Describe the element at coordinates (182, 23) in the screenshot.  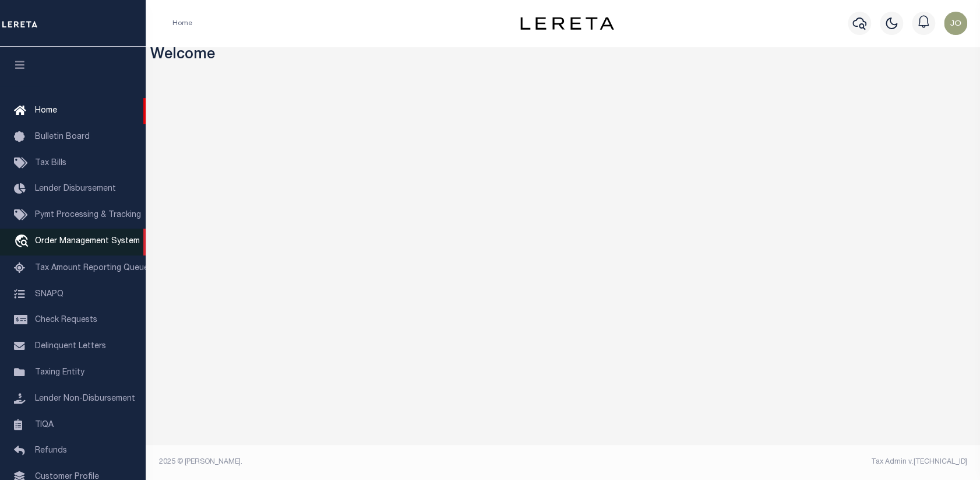
I see `li: Home` at that location.